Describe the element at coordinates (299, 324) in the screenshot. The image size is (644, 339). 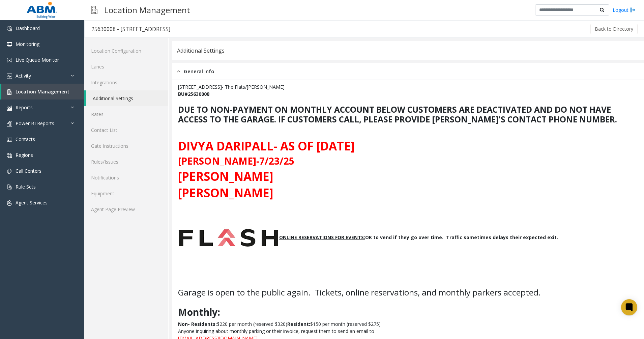
I see `b: Resident:` at that location.